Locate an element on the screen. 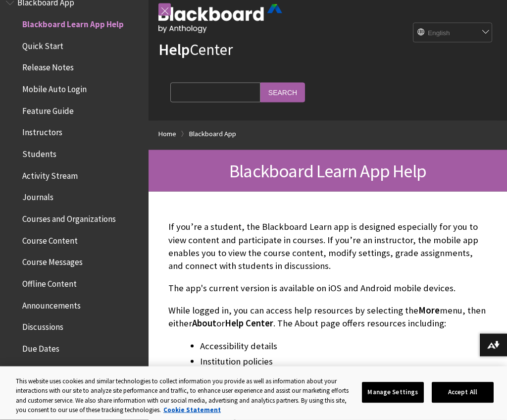  div: This website uses cookies and similar technologies to collect information you provide as well as ... is located at coordinates (185, 396).